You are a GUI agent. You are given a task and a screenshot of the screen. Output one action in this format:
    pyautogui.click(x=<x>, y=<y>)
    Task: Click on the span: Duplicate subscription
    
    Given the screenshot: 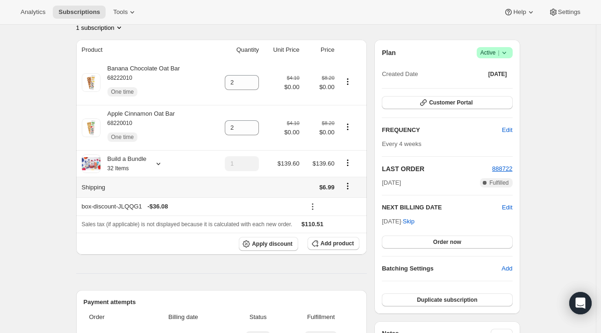 What is the action you would take?
    pyautogui.click(x=447, y=300)
    